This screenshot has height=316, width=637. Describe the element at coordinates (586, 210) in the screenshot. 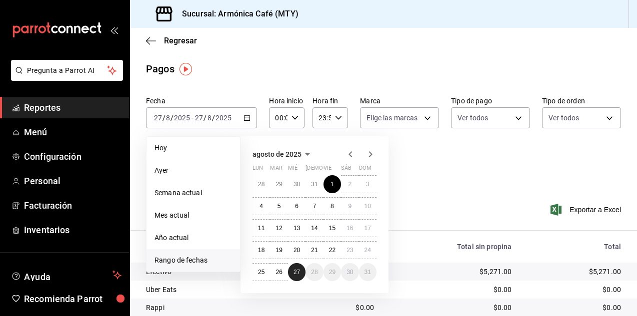

I see `button: Exportar a Excel` at that location.